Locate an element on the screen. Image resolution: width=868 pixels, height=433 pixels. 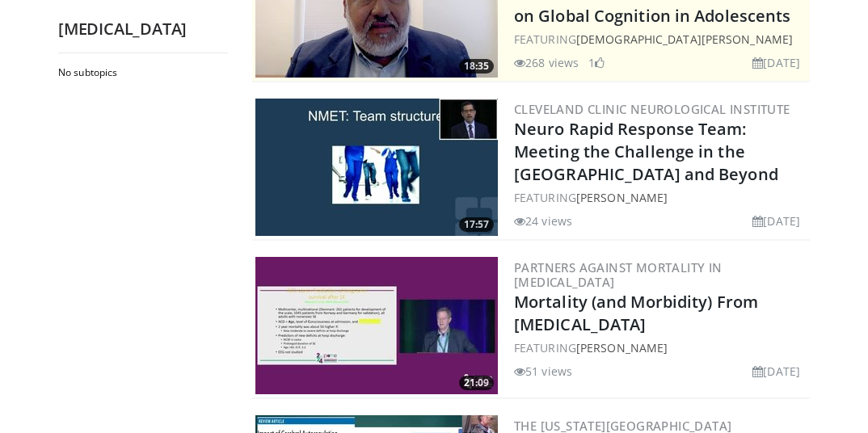
li: 1 is located at coordinates (596, 62).